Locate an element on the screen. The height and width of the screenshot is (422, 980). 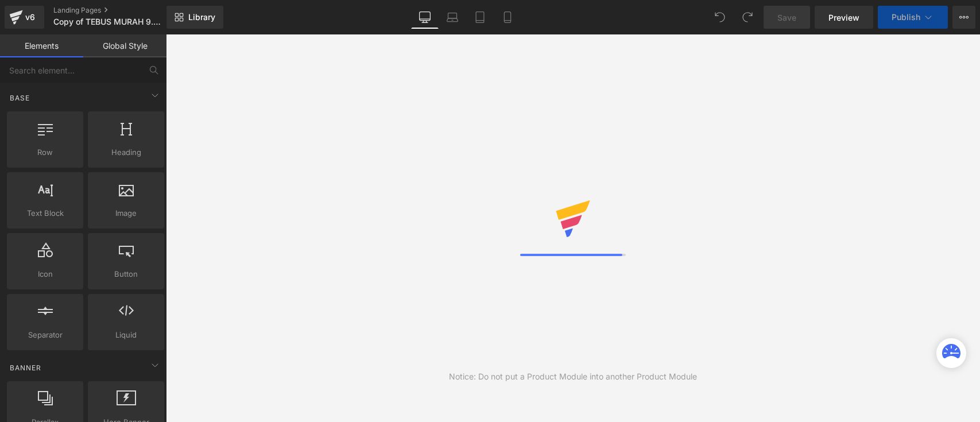
span: Preview is located at coordinates (844, 17).